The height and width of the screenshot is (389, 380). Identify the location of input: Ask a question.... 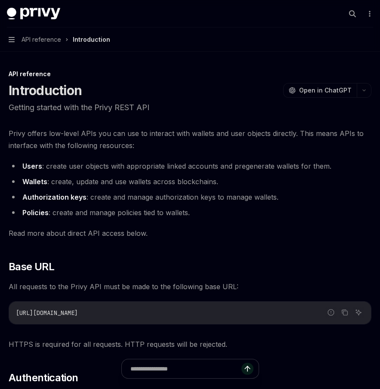
(186, 369).